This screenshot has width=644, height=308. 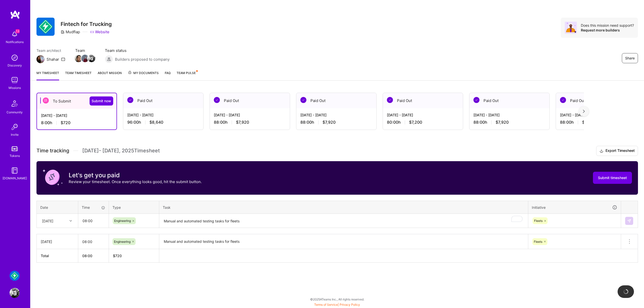 What do you see at coordinates (343, 221) in the screenshot?
I see `textarea: To enrich screen reader interactions, please activate Accessibility in Grammarly extension settings` at bounding box center [343, 221].